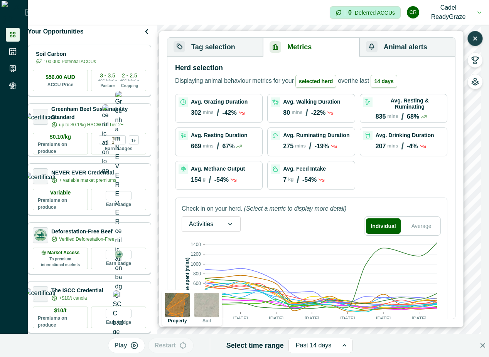  Describe the element at coordinates (407, 47) in the screenshot. I see `button: Animal alerts` at that location.